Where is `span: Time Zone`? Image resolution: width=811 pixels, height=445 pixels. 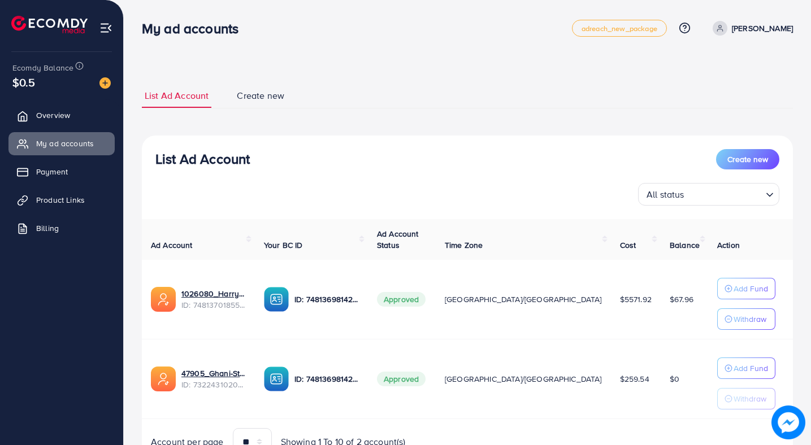
span: Time Zone is located at coordinates (463, 245).